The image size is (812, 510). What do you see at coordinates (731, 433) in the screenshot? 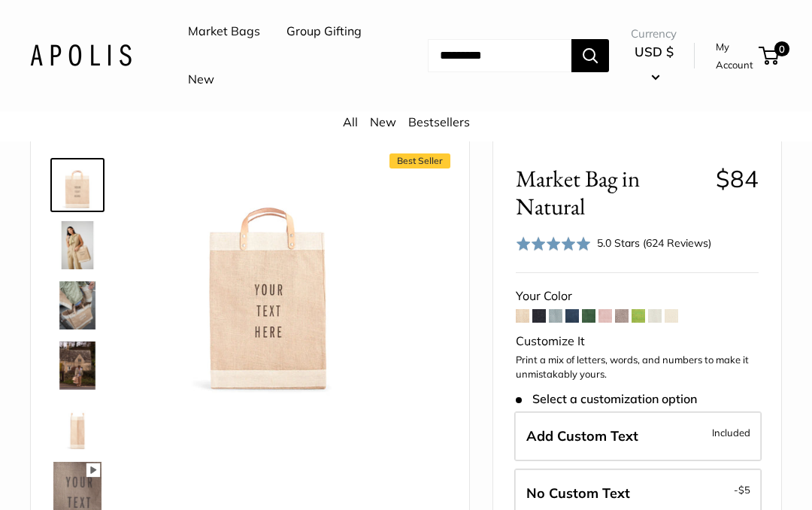
I see `span: Included` at bounding box center [731, 433].